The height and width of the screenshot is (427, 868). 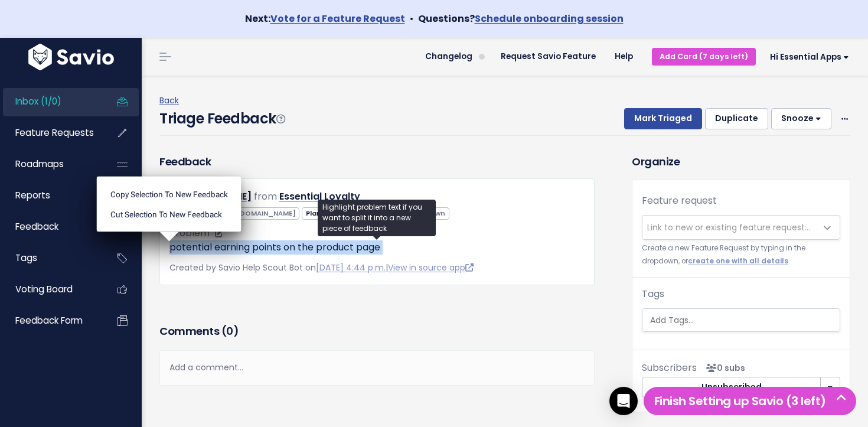 What do you see at coordinates (321, 267) in the screenshot?
I see `span: Created by Savio Help Scout Bot on |` at bounding box center [321, 267].